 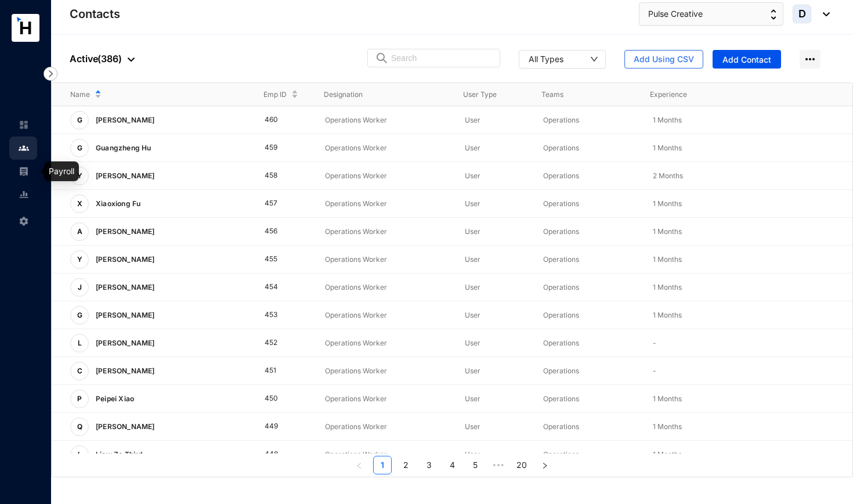 I want to click on img: people.b0bd17028ad2877b116a.svg, so click(x=23, y=148).